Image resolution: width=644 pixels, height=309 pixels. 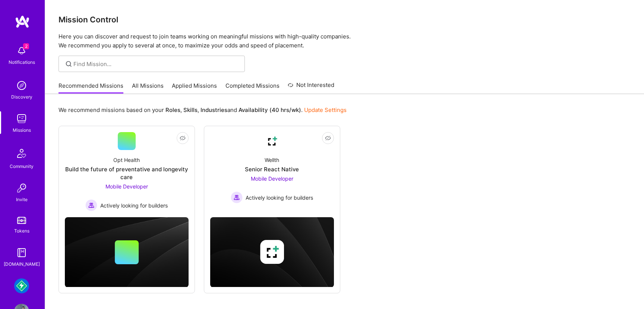 I want to click on div: Tokens, so click(x=22, y=230).